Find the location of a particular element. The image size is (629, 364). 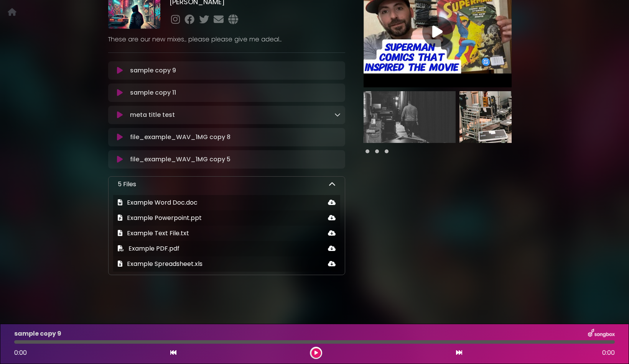

span: Example Word Doc.doc is located at coordinates (162, 202).